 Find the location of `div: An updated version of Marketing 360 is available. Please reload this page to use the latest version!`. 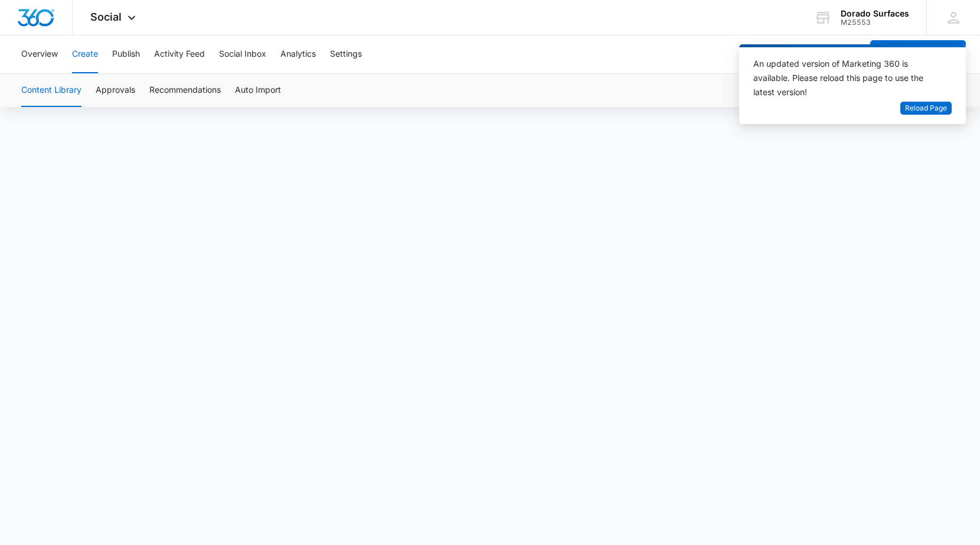

div: An updated version of Marketing 360 is available. Please reload this page to use the latest version! is located at coordinates (845, 78).